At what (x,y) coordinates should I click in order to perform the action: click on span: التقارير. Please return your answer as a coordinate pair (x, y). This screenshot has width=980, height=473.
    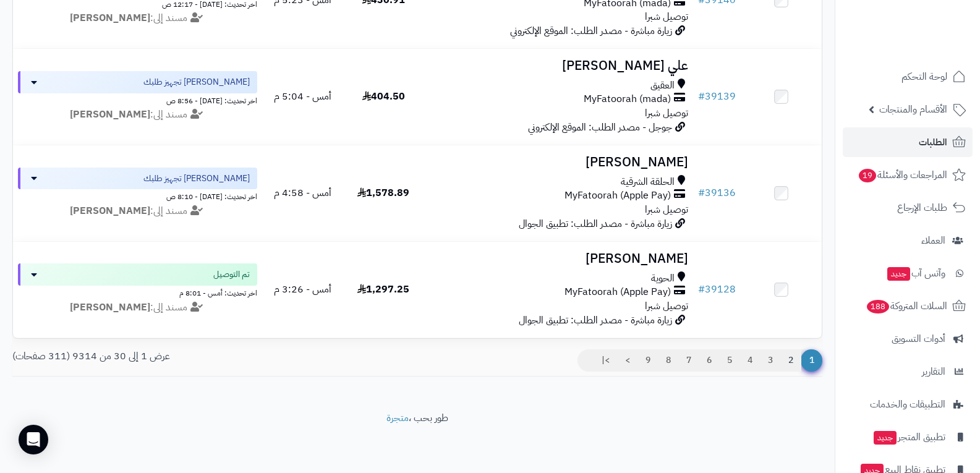
    Looking at the image, I should click on (934, 371).